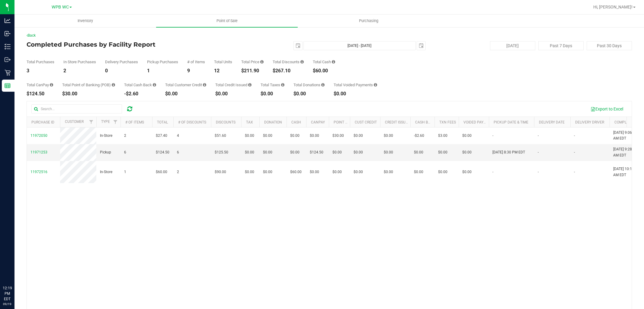 Image resolution: width=644 pixels, height=309 pixels. What do you see at coordinates (324, 71) in the screenshot?
I see `div: $60.00` at bounding box center [324, 71].